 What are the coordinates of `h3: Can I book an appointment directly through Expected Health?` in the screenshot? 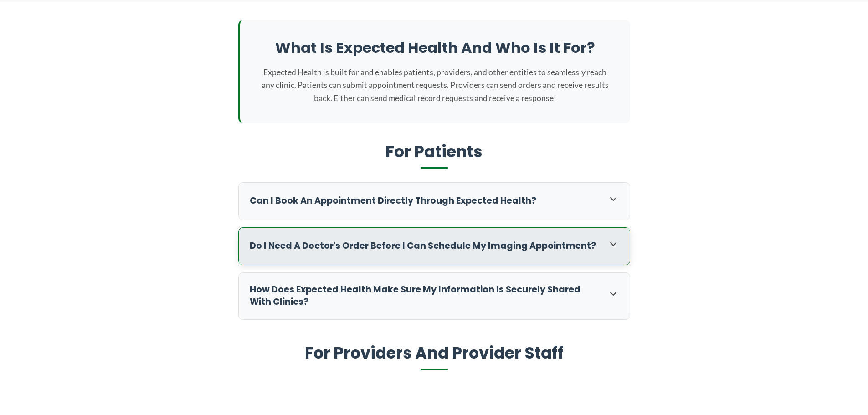 It's located at (424, 201).